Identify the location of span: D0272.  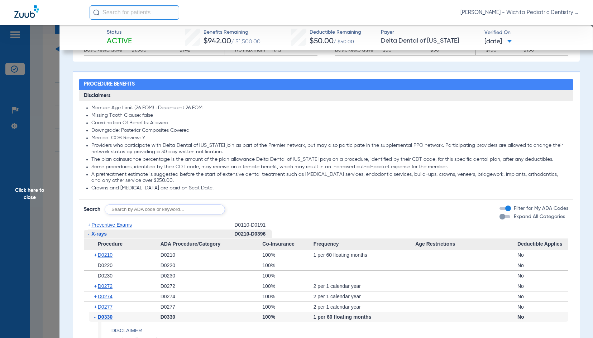
(105, 286).